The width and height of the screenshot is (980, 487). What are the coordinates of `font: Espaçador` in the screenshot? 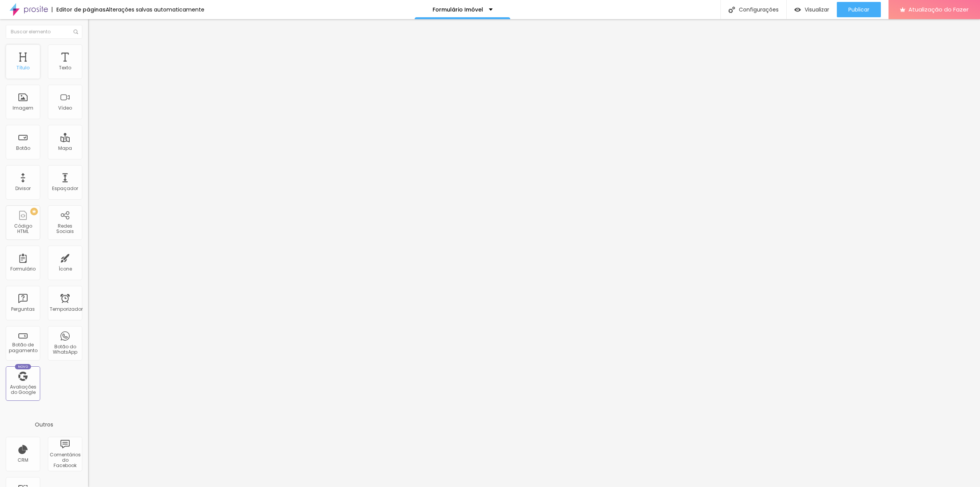 It's located at (65, 188).